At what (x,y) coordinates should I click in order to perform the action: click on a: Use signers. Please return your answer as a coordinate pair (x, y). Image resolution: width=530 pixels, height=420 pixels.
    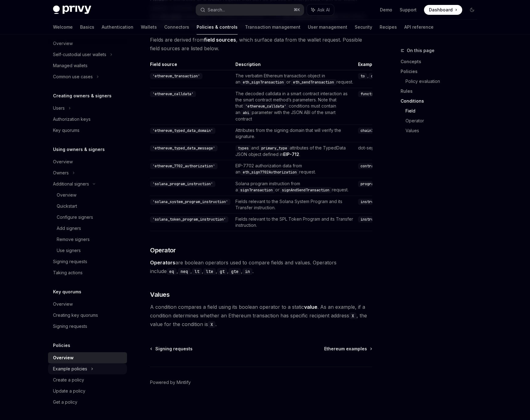
    Looking at the image, I should click on (87, 250).